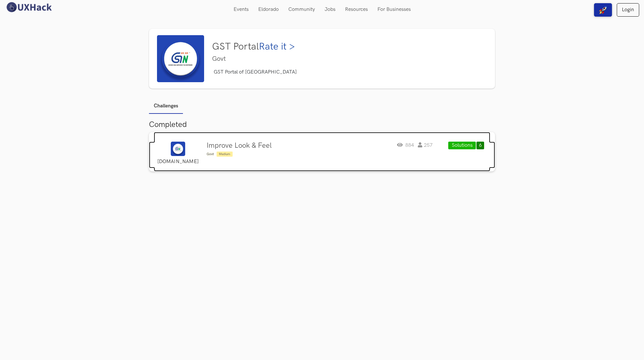 The height and width of the screenshot is (360, 644). What do you see at coordinates (480, 146) in the screenshot?
I see `button: 6` at bounding box center [480, 146].